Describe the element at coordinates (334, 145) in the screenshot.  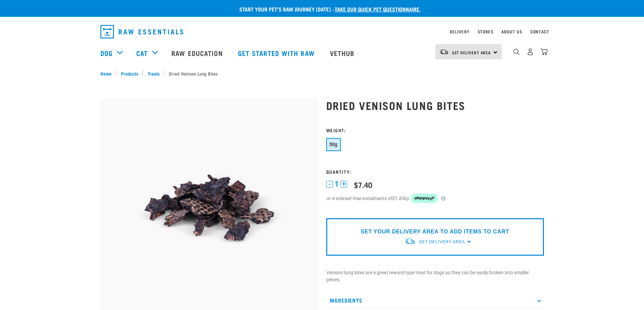
I see `button: 50g` at that location.